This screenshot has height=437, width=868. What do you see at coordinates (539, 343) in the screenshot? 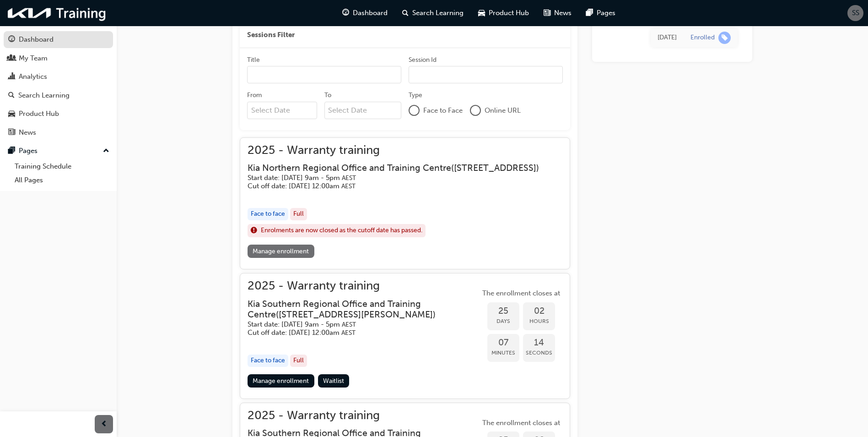
I see `span: 14` at bounding box center [539, 343].